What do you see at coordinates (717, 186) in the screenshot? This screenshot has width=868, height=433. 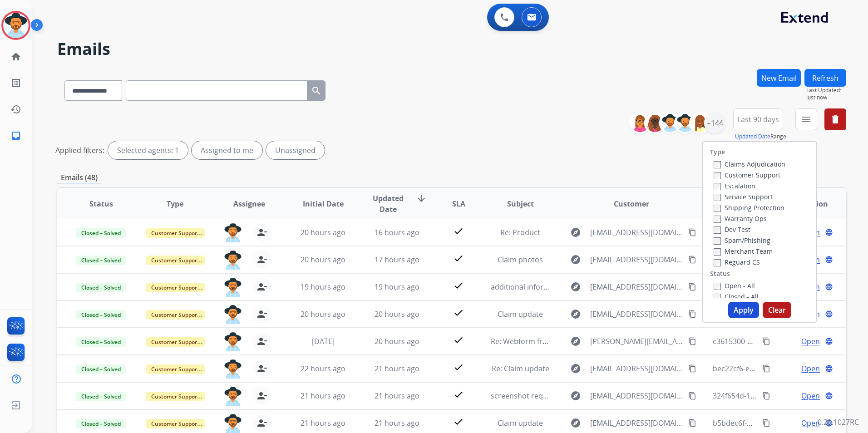 I see `input: Escalation` at bounding box center [717, 186].